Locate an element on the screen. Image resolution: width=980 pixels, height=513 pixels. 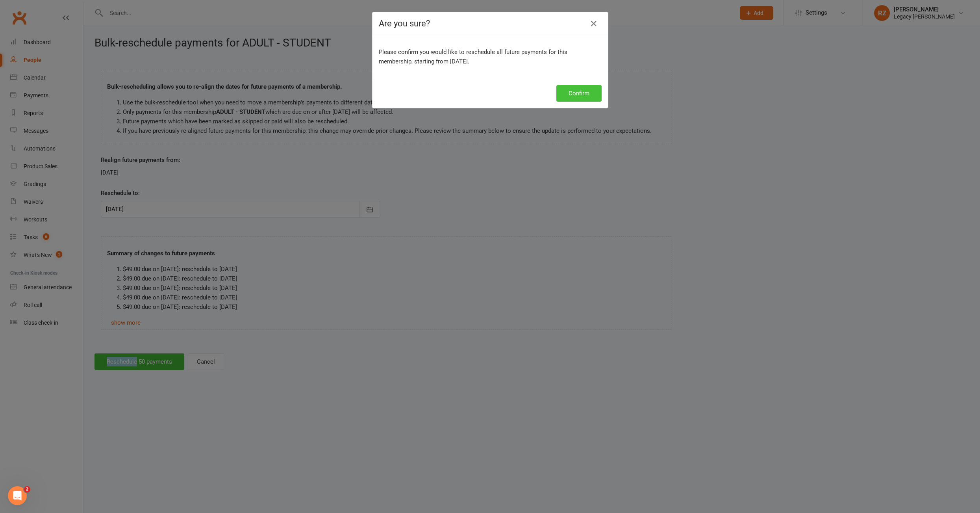
span: Please confirm you would like to reschedule all future payments for this membership, starting fro... is located at coordinates (473, 57).